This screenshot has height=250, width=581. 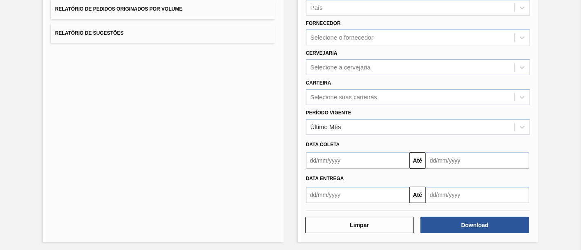 What do you see at coordinates (323, 23) in the screenshot?
I see `label: Fornecedor` at bounding box center [323, 23].